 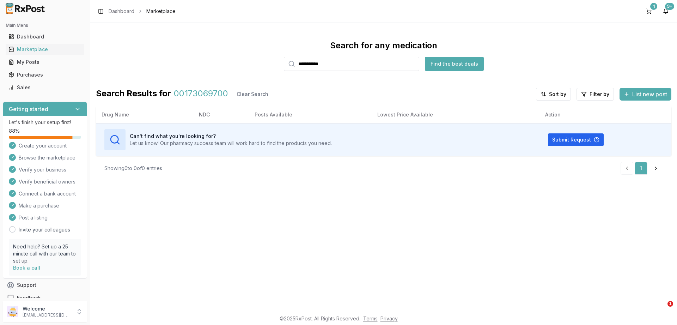 What do you see at coordinates (45, 75) in the screenshot?
I see `button: Purchases` at bounding box center [45, 75].